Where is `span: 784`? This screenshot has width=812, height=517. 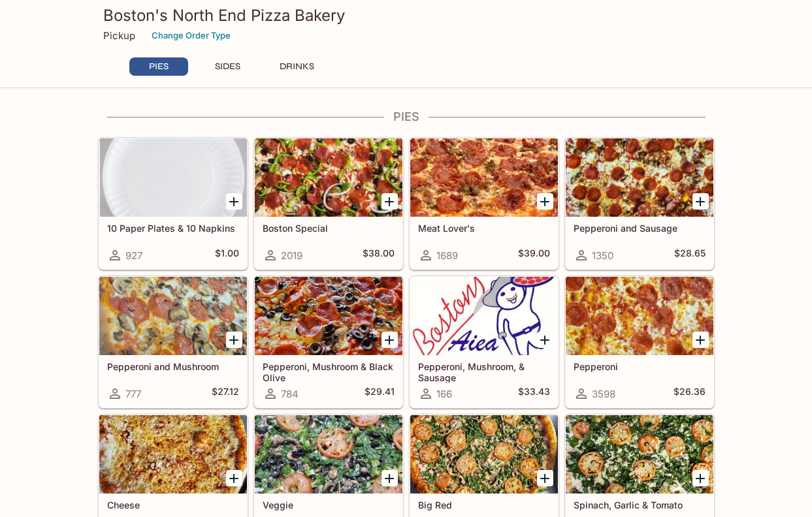 span: 784 is located at coordinates (289, 394).